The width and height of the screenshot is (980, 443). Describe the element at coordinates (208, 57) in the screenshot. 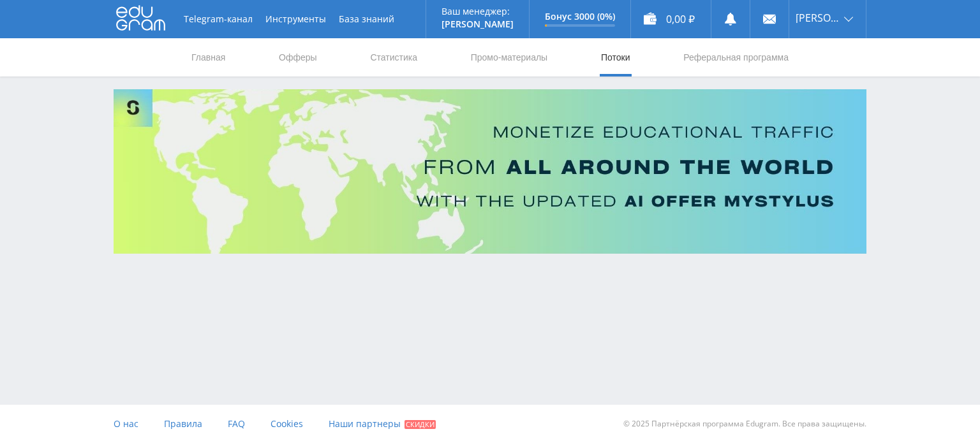

I see `a: Главная` at that location.